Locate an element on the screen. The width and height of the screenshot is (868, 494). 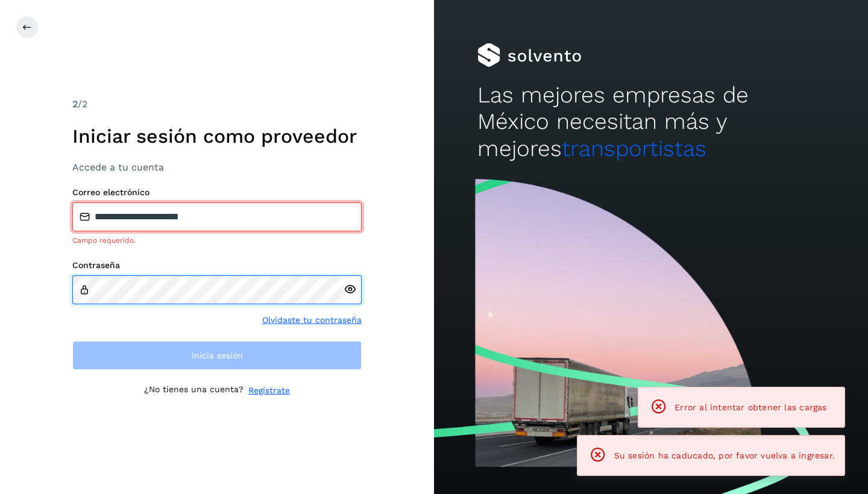
h1: Iniciar sesión como proveedor is located at coordinates (217, 136).